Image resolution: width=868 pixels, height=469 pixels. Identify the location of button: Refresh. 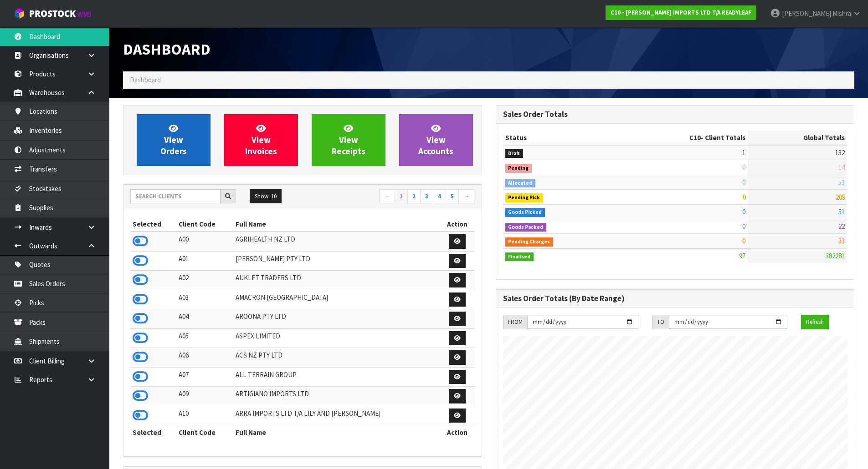
(814, 322).